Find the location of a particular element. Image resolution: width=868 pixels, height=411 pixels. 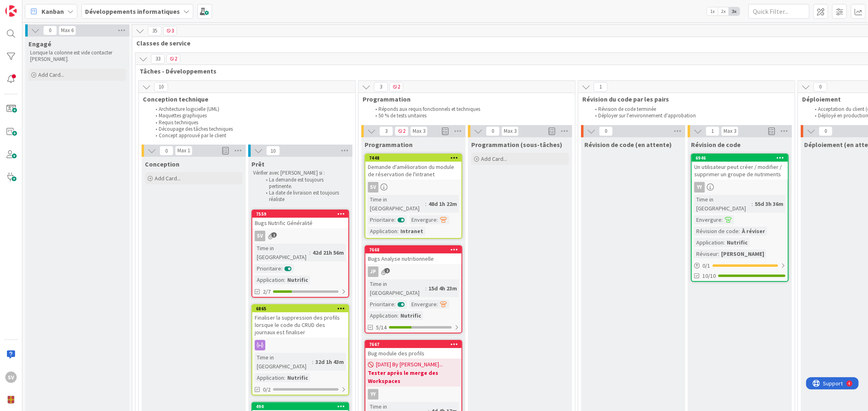

div: 42d 21h 56m is located at coordinates (328, 253).